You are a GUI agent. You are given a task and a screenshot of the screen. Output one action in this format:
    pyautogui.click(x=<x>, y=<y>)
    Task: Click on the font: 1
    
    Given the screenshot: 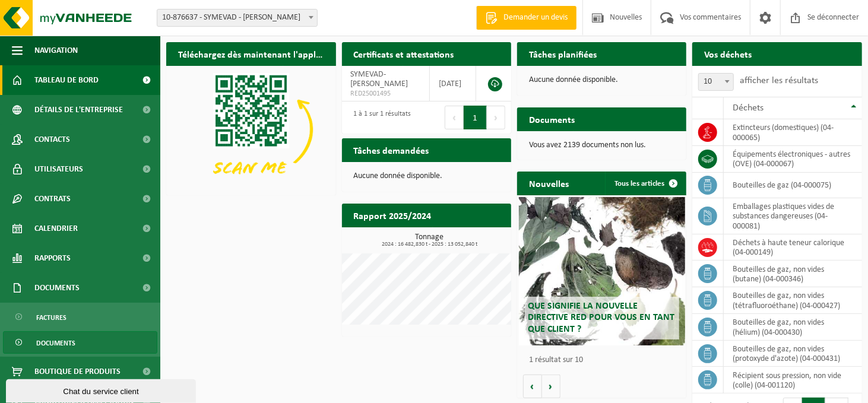 What is the action you would take?
    pyautogui.click(x=475, y=118)
    